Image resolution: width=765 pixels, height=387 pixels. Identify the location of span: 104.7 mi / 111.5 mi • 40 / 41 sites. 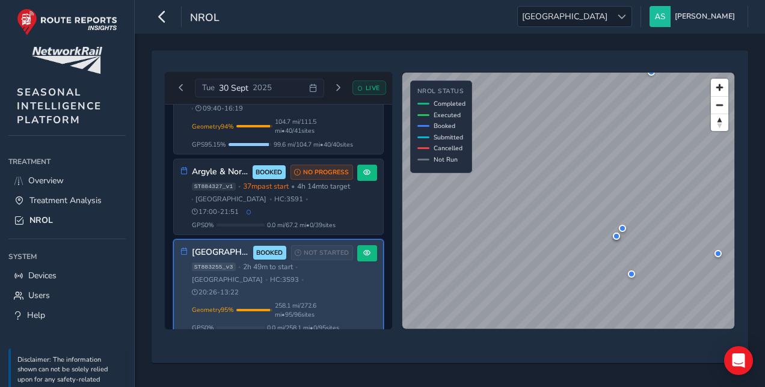
(314, 126).